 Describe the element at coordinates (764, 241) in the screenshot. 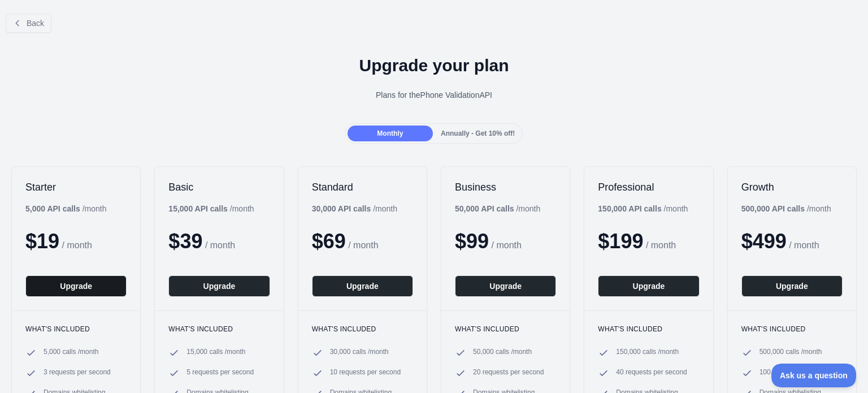

I see `span: $ 499` at that location.